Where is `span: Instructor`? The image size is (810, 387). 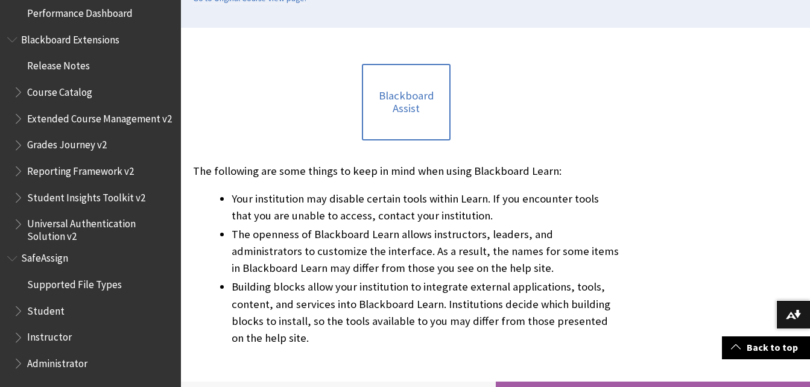 span: Instructor is located at coordinates (49, 335).